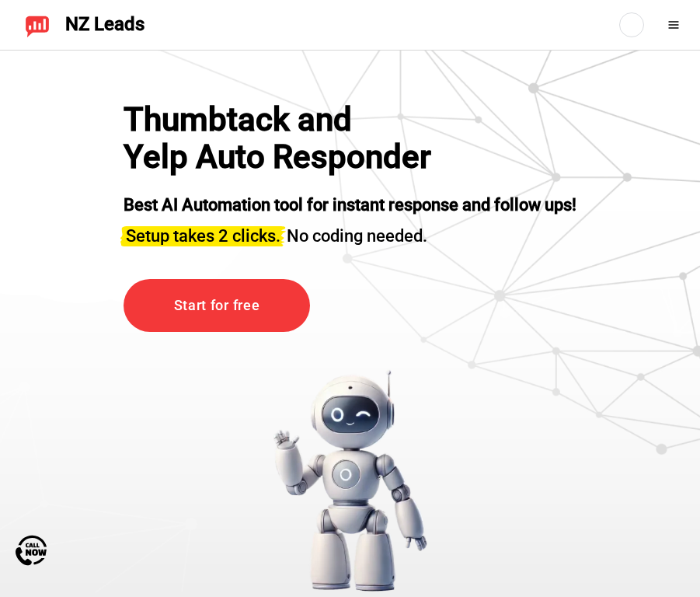 The height and width of the screenshot is (597, 700). I want to click on img: Call Now, so click(32, 551).